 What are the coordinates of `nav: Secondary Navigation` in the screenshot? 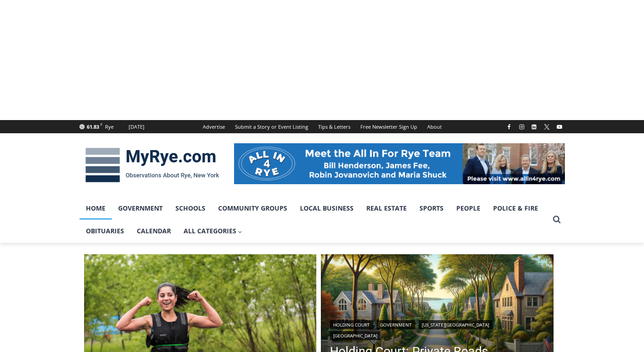 It's located at (322, 127).